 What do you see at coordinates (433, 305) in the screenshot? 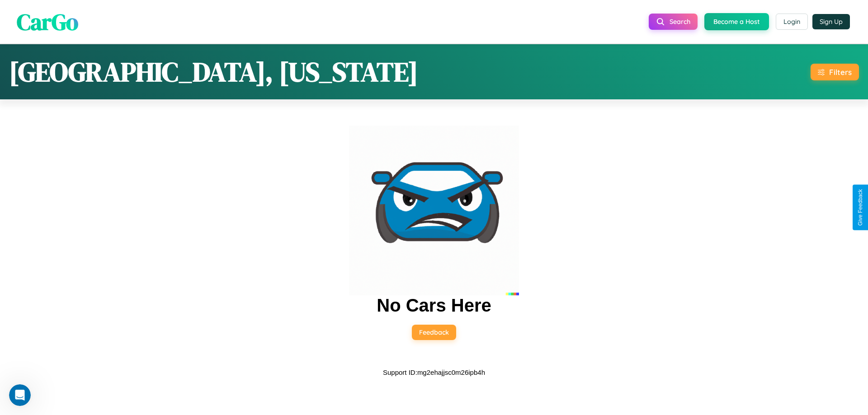
I see `h2: No Cars Here` at bounding box center [433, 305].